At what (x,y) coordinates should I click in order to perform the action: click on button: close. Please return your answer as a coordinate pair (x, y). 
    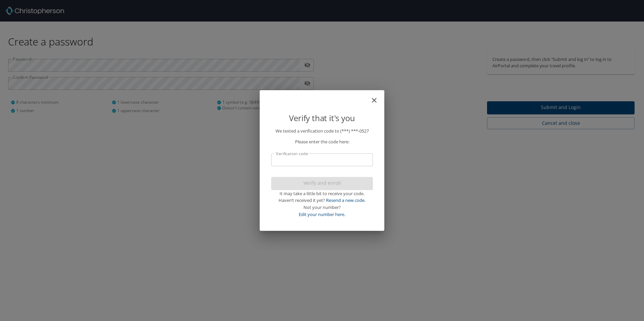
    Looking at the image, I should click on (378, 97).